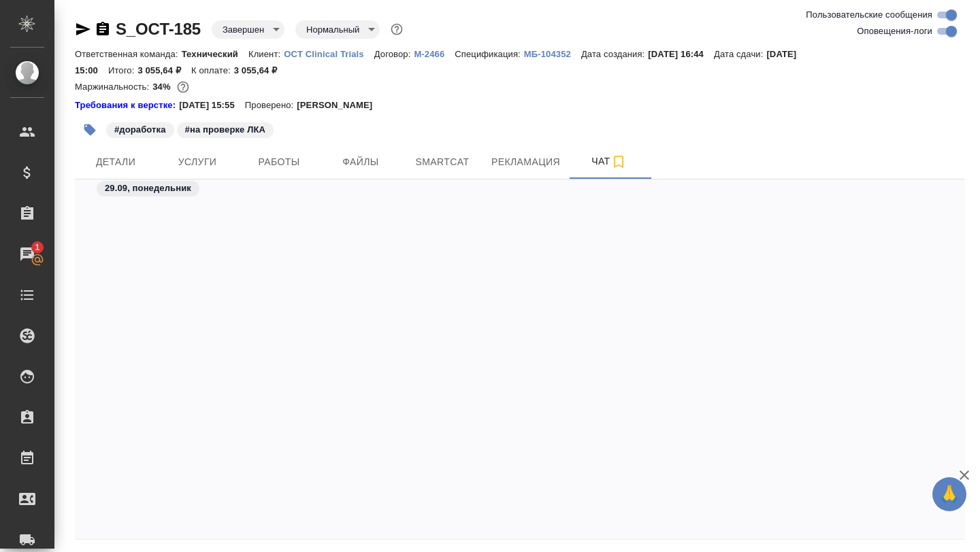 The height and width of the screenshot is (552, 980). Describe the element at coordinates (226, 130) in the screenshot. I see `p: #на проверке ЛКА` at that location.